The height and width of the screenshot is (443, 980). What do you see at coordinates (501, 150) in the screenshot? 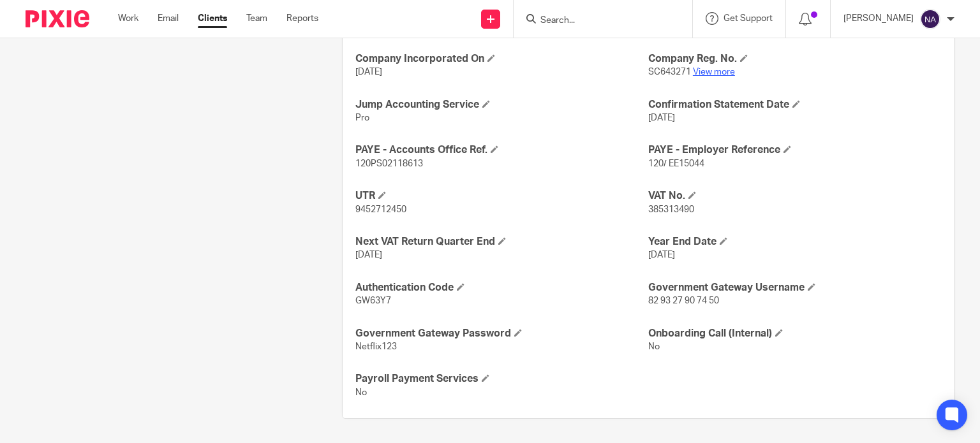
I see `h4: PAYE - Accounts Office Ref.` at bounding box center [501, 150].